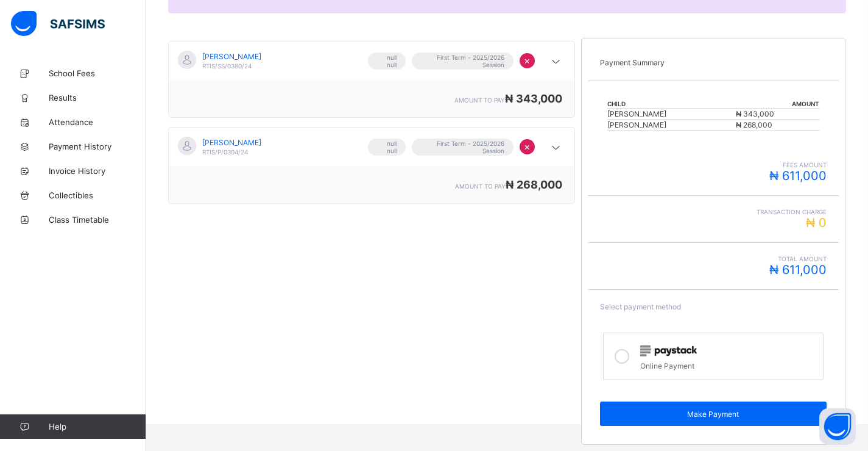  What do you see at coordinates (714, 414) in the screenshot?
I see `span: Make Payment` at bounding box center [714, 414].